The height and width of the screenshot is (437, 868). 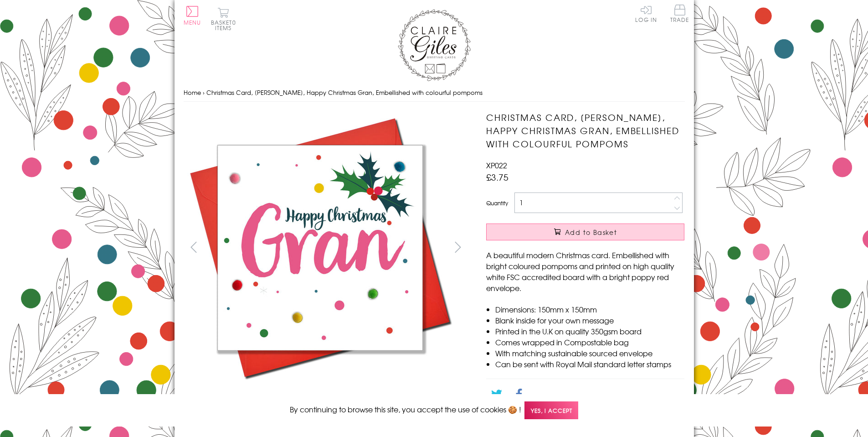 I want to click on span: £3.75, so click(x=497, y=177).